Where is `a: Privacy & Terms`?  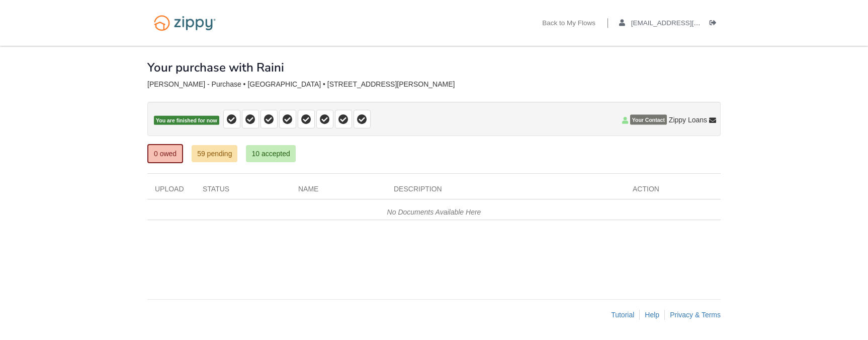 a: Privacy & Terms is located at coordinates (695, 314).